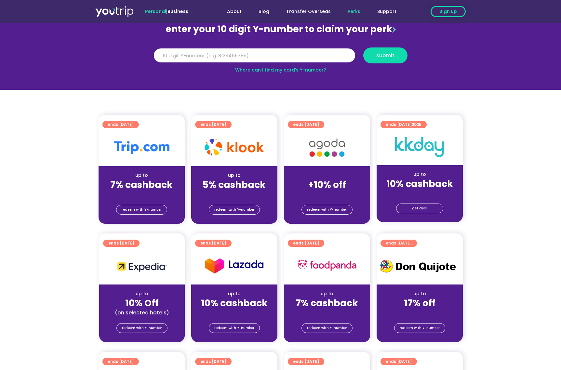 Image resolution: width=561 pixels, height=370 pixels. What do you see at coordinates (386, 55) in the screenshot?
I see `button: submit` at bounding box center [386, 55].